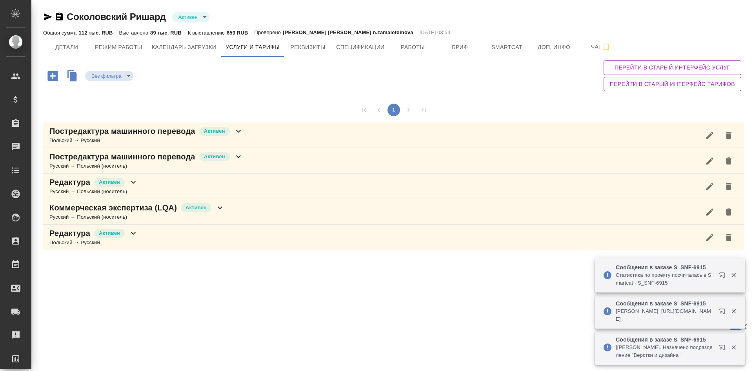 This screenshot has width=753, height=371. What do you see at coordinates (554, 47) in the screenshot?
I see `span: Доп. инфо` at bounding box center [554, 47].